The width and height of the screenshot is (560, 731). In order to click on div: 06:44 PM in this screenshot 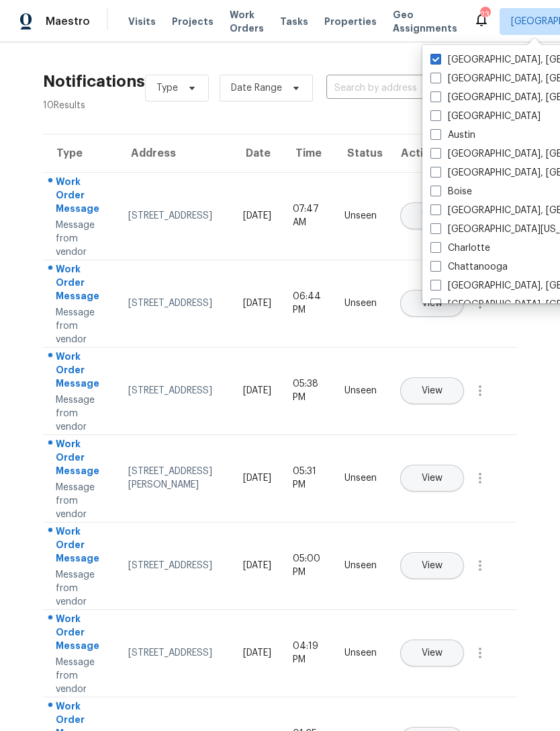, I will do `click(307, 303)`.